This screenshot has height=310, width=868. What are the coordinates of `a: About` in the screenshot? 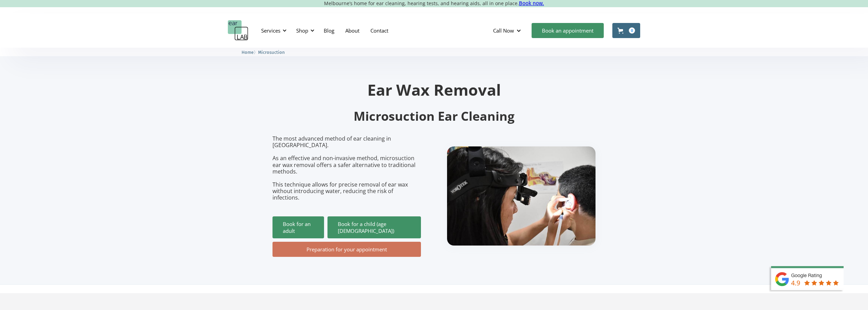 It's located at (352, 31).